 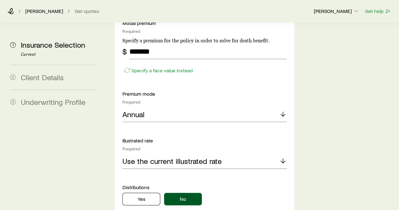 I want to click on span: Client Details, so click(x=42, y=77).